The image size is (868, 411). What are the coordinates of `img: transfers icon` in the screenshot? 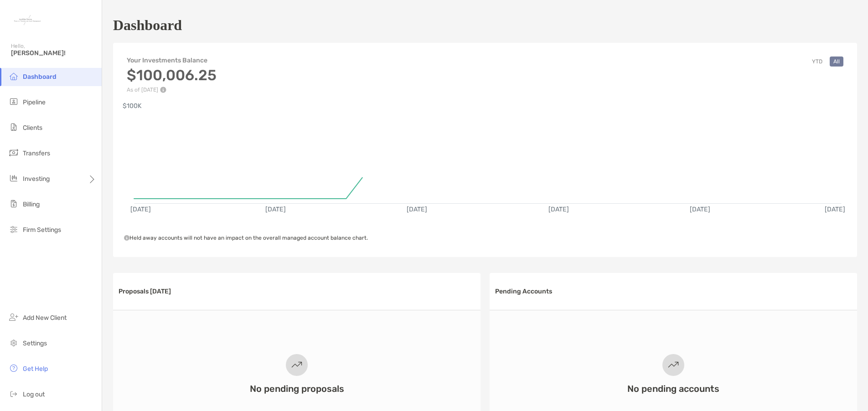 It's located at (14, 153).